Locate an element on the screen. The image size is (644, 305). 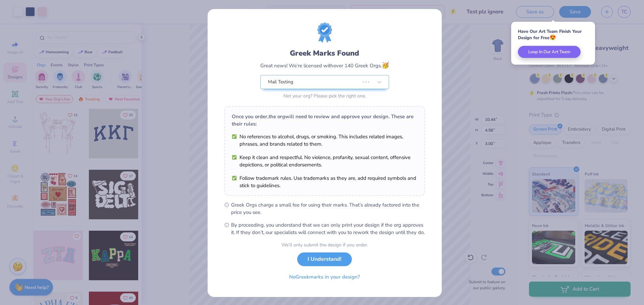
img: license-marks-badge.png is located at coordinates (325, 32).